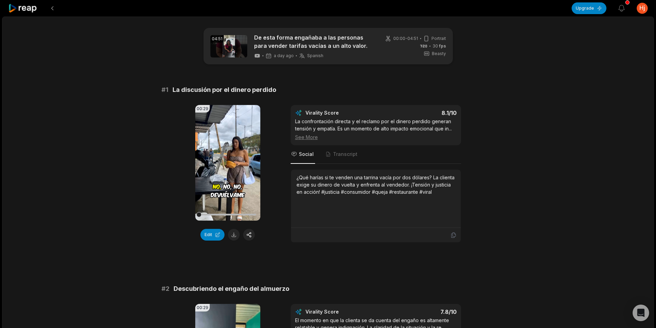 This screenshot has height=328, width=656. Describe the element at coordinates (442, 46) in the screenshot. I see `span: fps` at that location.